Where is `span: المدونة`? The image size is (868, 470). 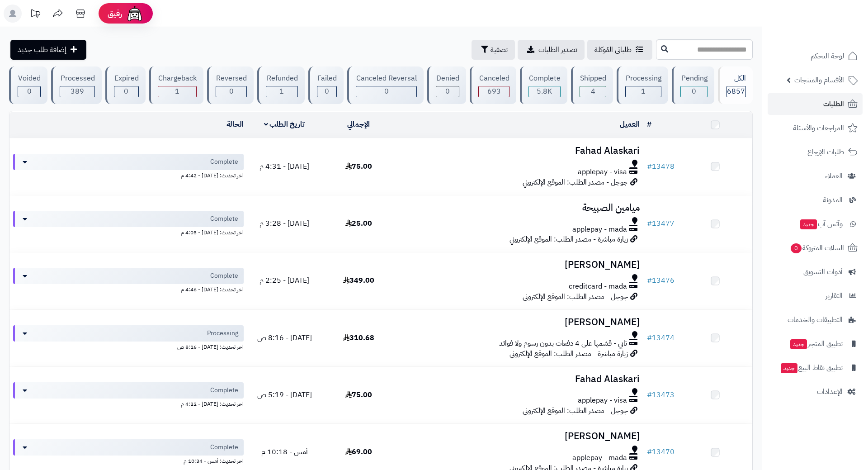 span: المدونة is located at coordinates (833, 200).